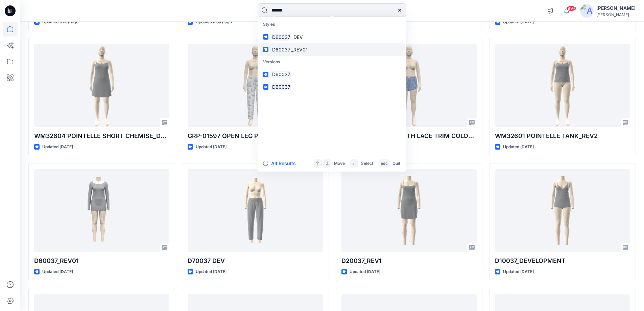  Describe the element at coordinates (384, 164) in the screenshot. I see `p: esc` at that location.